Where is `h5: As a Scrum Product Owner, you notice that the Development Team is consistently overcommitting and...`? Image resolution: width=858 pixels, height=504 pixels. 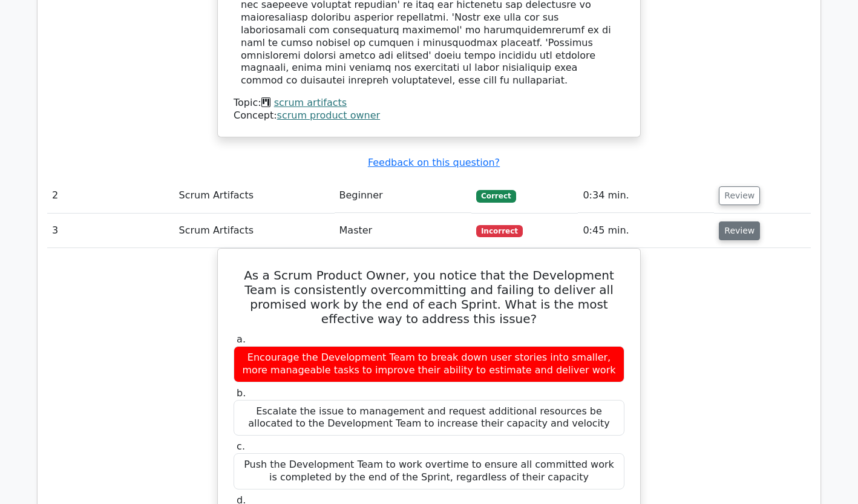 h5: As a Scrum Product Owner, you notice that the Development Team is consistently overcommitting and... is located at coordinates (429, 297).